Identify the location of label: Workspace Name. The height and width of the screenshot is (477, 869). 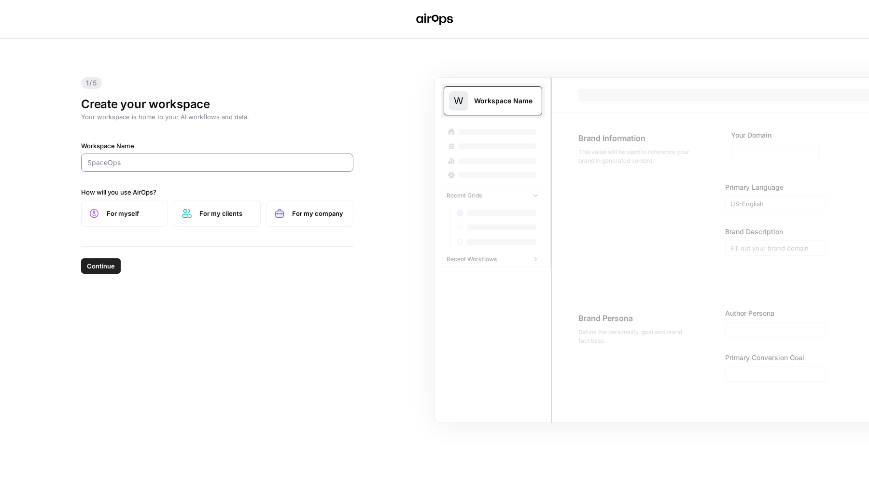
(217, 146).